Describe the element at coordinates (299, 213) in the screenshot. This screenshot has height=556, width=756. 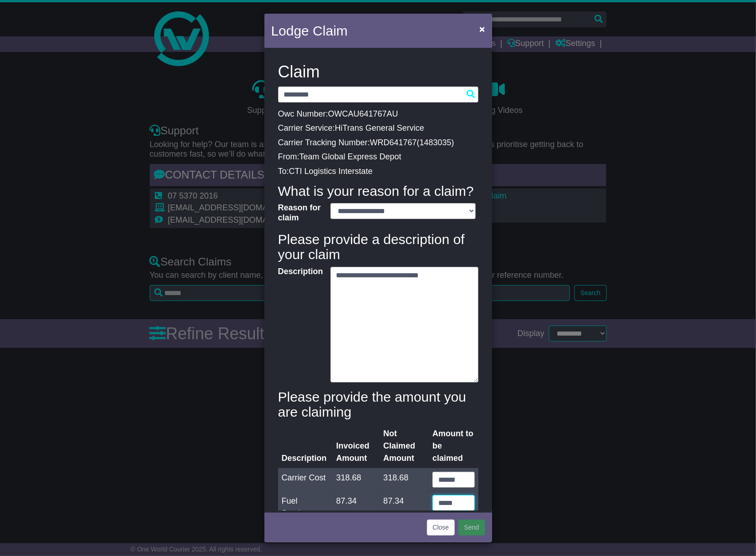
I see `label: Reason for claim` at that location.